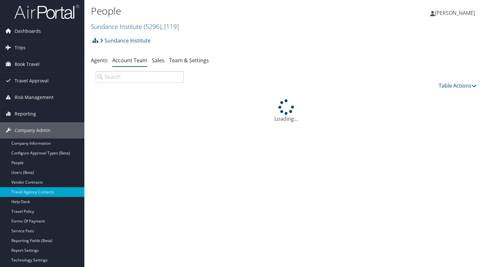 This screenshot has height=267, width=488. I want to click on span: Company Admin, so click(32, 130).